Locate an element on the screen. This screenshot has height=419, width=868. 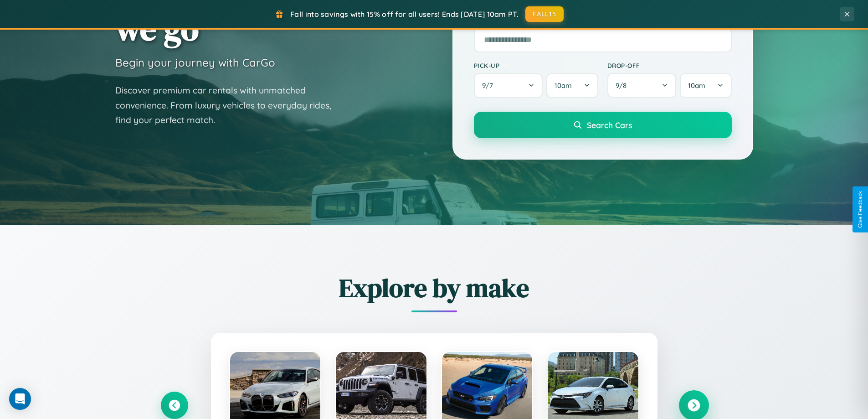
div: Give Feedback is located at coordinates (860, 210).